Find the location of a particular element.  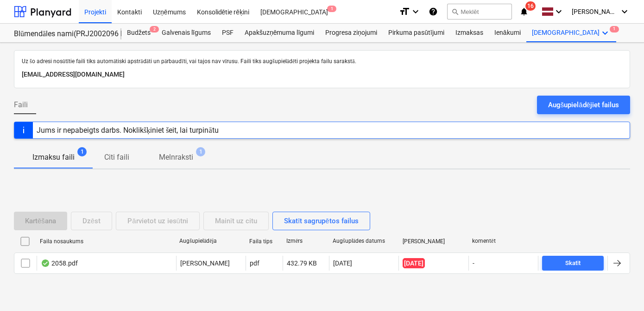

div: komentēt is located at coordinates (503, 241).